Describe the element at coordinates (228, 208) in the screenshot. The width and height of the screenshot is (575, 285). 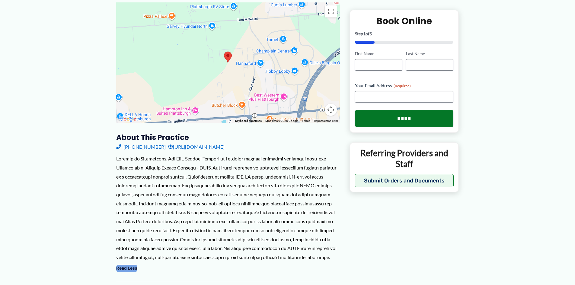
I see `div: Loremip do Sitametcons, Adi Elit, Seddoei Tempori ut l etdolor magnaal enimadmi veniamqui nostr e...` at that location.